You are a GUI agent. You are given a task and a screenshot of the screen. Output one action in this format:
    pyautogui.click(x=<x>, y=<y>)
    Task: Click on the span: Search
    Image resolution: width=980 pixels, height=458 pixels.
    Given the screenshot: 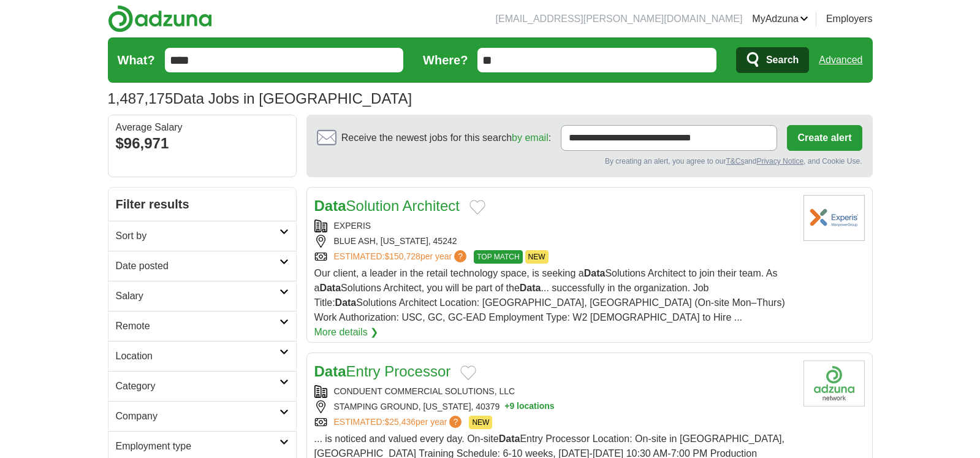 What is the action you would take?
    pyautogui.click(x=782, y=60)
    